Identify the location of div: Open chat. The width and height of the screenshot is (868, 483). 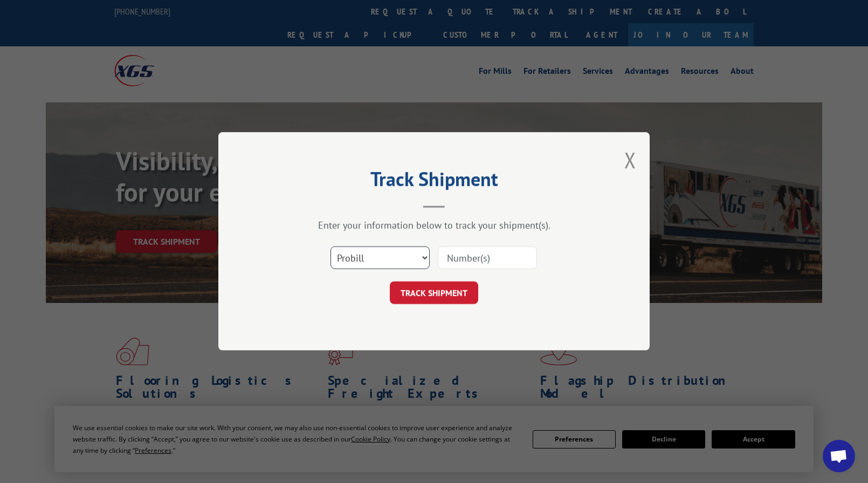
(839, 456).